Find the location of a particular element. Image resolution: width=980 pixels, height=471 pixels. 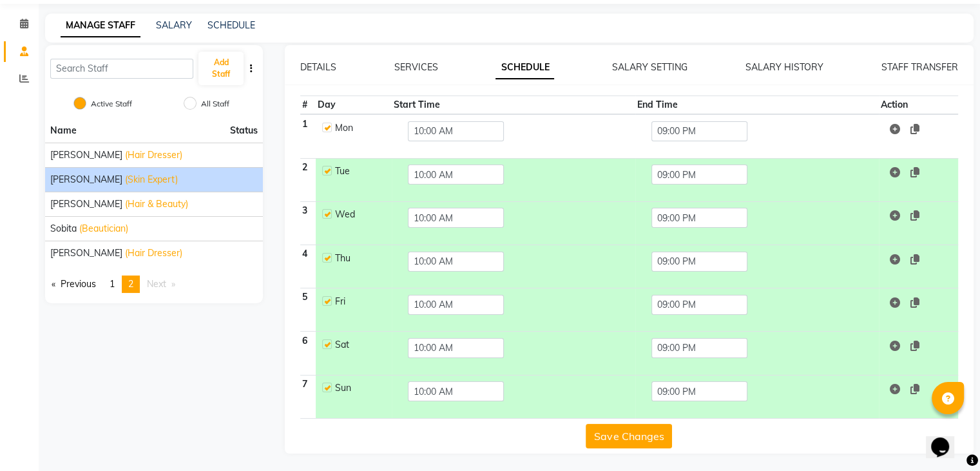

th: 2 is located at coordinates (308, 179).